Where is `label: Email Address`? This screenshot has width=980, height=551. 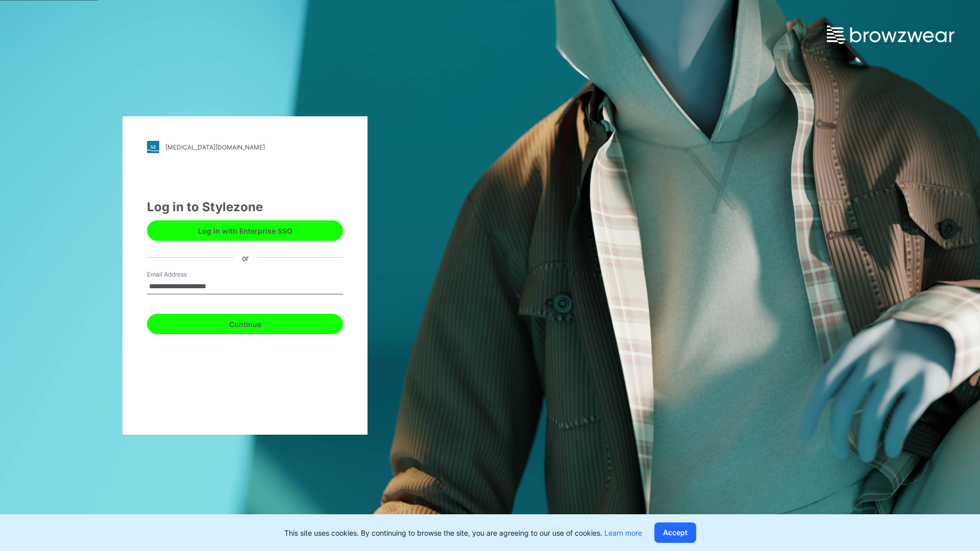
label: Email Address is located at coordinates (182, 275).